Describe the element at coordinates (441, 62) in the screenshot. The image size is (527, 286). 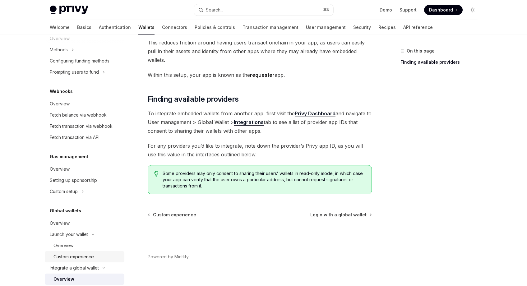
I see `a: Finding available providers` at that location.